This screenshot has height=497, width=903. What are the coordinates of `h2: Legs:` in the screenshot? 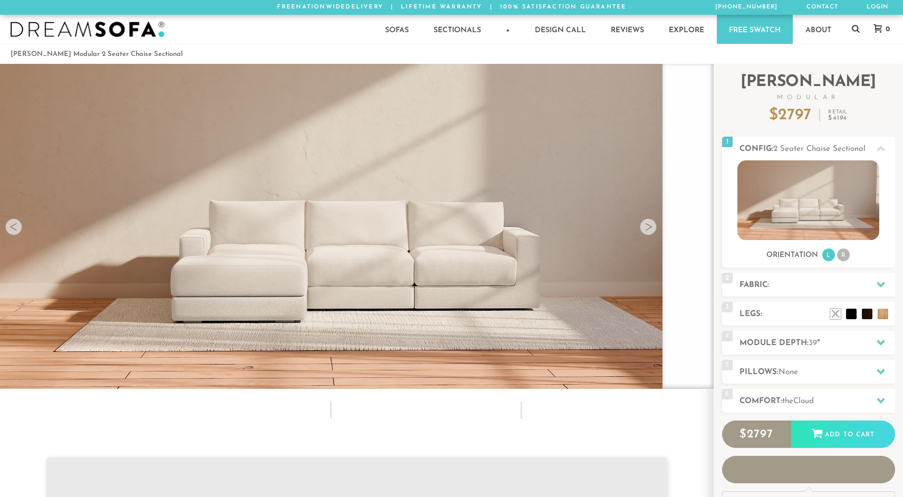 It's located at (817, 314).